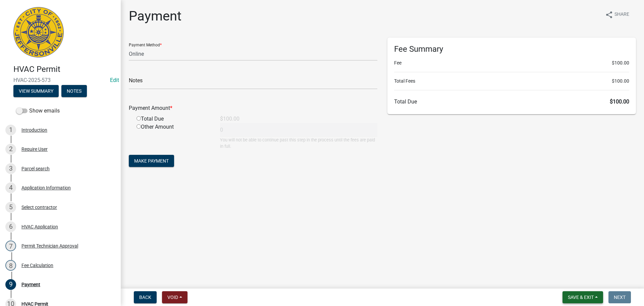 This screenshot has width=644, height=306. I want to click on div: Application Information, so click(46, 188).